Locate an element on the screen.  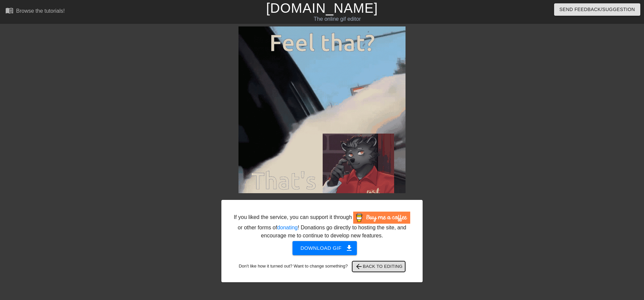
div: If you liked the service, you can support it through or other forms of ! Donations go directly to... is located at coordinates (322, 226).